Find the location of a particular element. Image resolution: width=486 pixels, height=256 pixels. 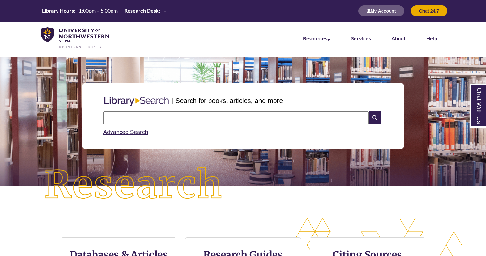

i: Search is located at coordinates (375, 118).